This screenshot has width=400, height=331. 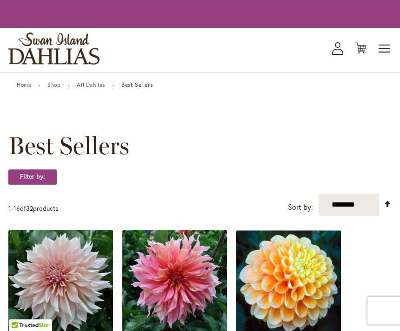 I want to click on strong: Best Sellers, so click(x=137, y=85).